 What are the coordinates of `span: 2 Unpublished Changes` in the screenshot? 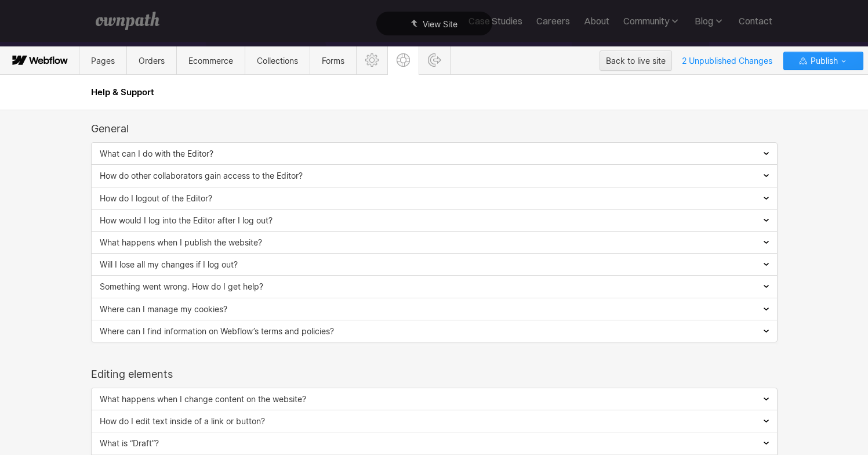 It's located at (727, 60).